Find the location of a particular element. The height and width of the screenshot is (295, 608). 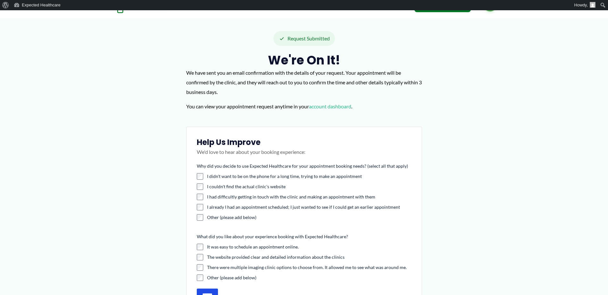

label: It was easy to schedule an appointment online. is located at coordinates (309, 247).